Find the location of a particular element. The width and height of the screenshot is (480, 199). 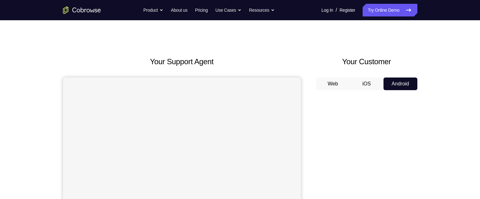

h2: Your Customer is located at coordinates (366, 62).